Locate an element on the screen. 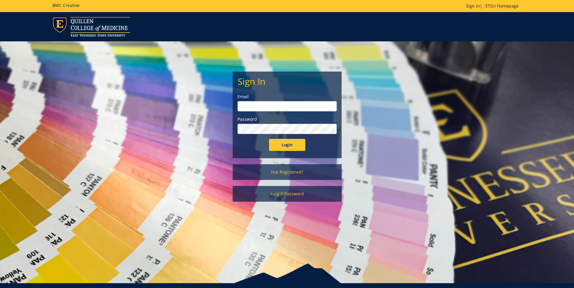 This screenshot has height=288, width=574. a: Not Registered? is located at coordinates (287, 172).